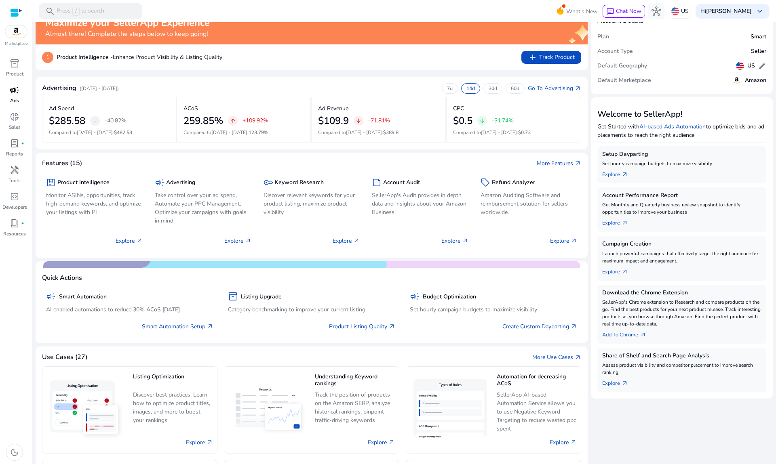 This screenshot has width=776, height=464. I want to click on h5: Advertising, so click(181, 183).